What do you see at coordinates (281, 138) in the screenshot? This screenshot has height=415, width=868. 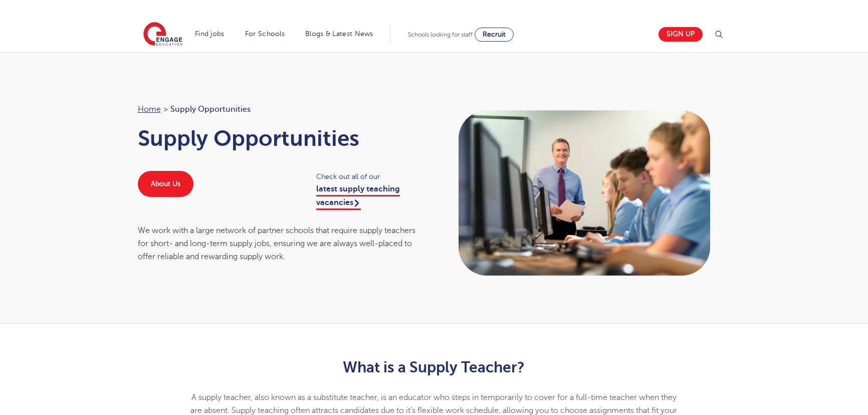 I see `h1: Supply Opportunities` at bounding box center [281, 138].